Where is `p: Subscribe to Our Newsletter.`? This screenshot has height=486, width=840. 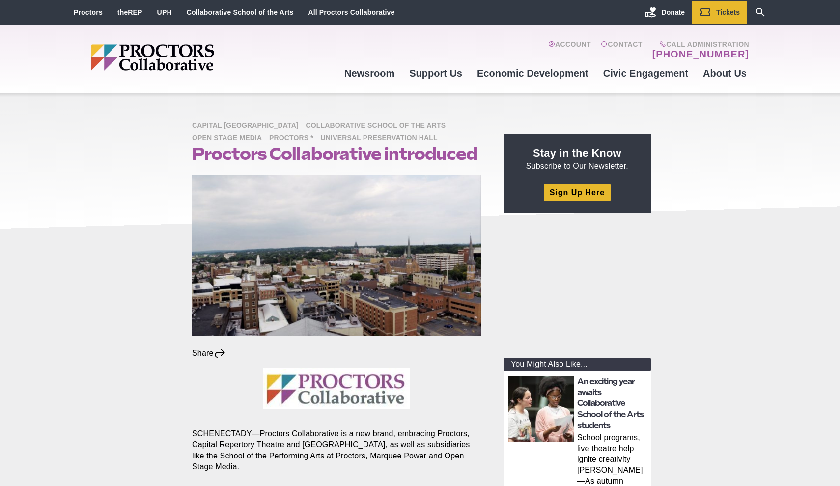 p: Subscribe to Our Newsletter. is located at coordinates (577, 159).